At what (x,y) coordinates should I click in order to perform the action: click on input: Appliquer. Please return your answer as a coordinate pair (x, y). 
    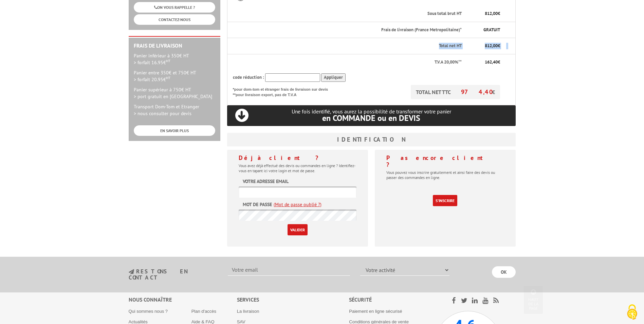
    Looking at the image, I should click on (334, 77).